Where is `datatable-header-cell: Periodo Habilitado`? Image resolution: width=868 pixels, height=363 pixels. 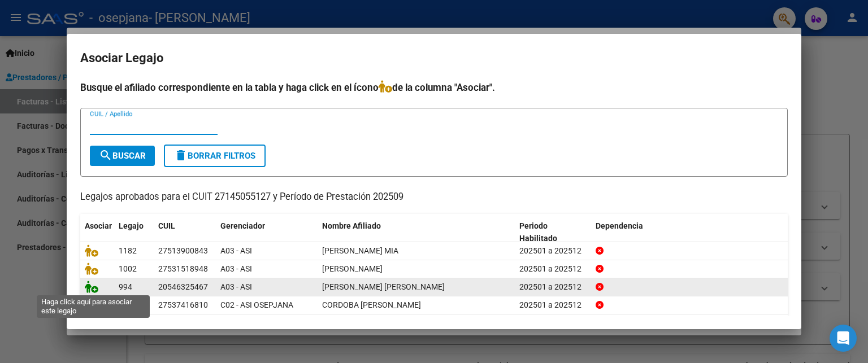 datatable-header-cell: Periodo Habilitado is located at coordinates (553, 233).